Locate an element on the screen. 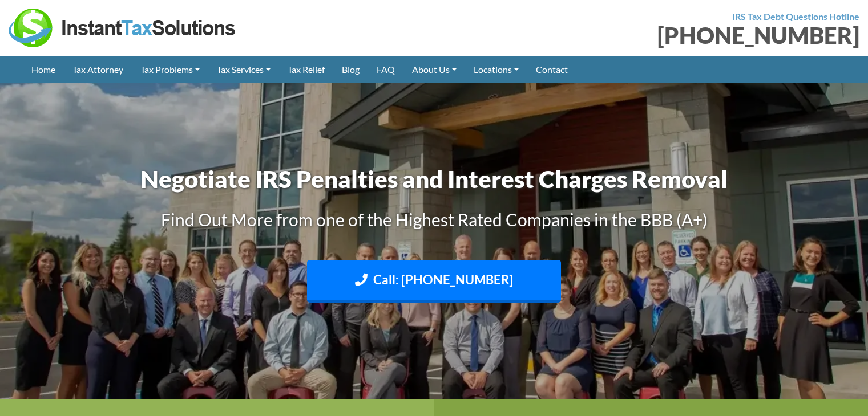 This screenshot has width=868, height=416. a: Tax Attorney is located at coordinates (98, 69).